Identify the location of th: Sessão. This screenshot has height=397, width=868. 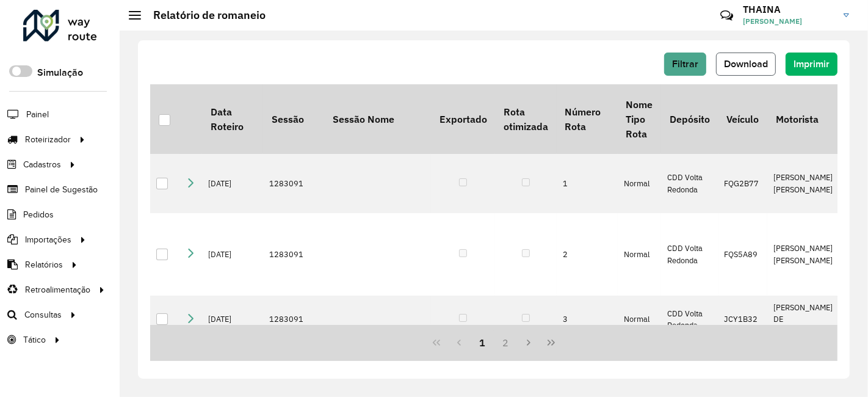
(293, 119).